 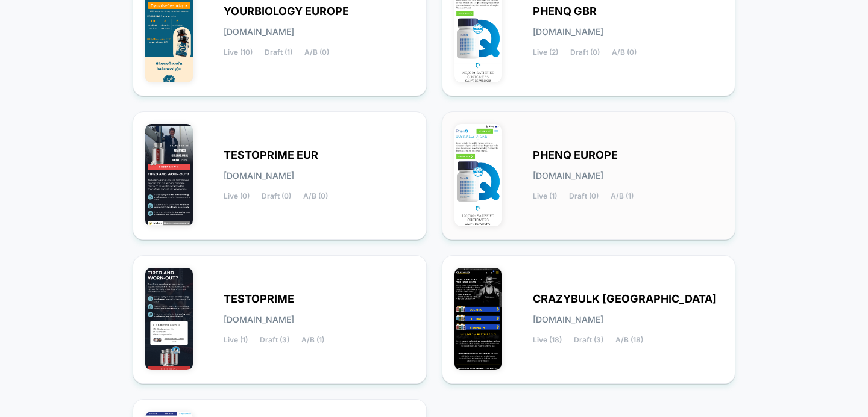 What do you see at coordinates (478, 319) in the screenshot?
I see `img: CRAZYBULK_USA` at bounding box center [478, 319].